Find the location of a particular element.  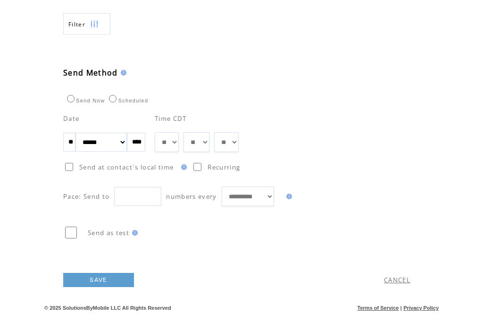

span: numbers every is located at coordinates (191, 196).